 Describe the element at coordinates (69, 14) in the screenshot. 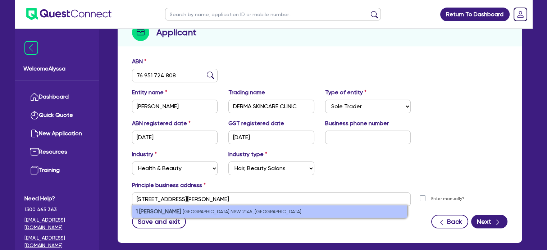

I see `img: quest-connect-logo-blue` at that location.